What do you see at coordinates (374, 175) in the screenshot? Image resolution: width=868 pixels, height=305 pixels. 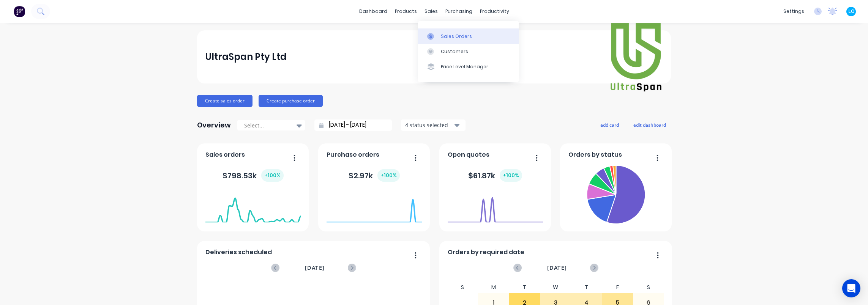 I see `div: $ 2.97k` at bounding box center [374, 175].